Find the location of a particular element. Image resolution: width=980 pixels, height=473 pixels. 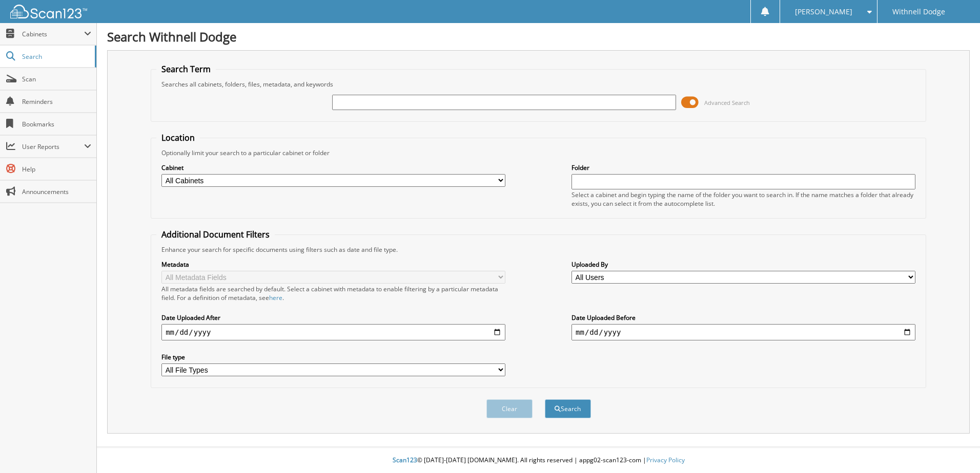

div: Optionally limit your search to a particular cabinet or folder is located at coordinates (538, 152).